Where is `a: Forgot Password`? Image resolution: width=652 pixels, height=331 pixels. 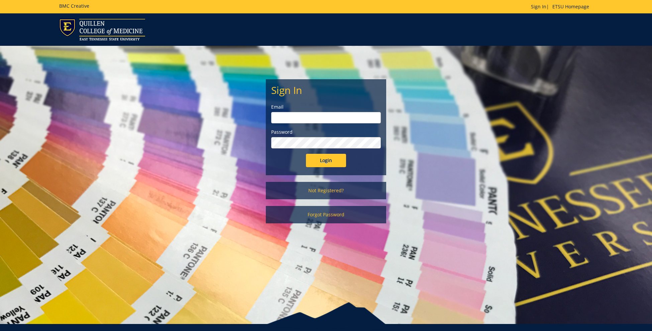 a: Forgot Password is located at coordinates (326, 215).